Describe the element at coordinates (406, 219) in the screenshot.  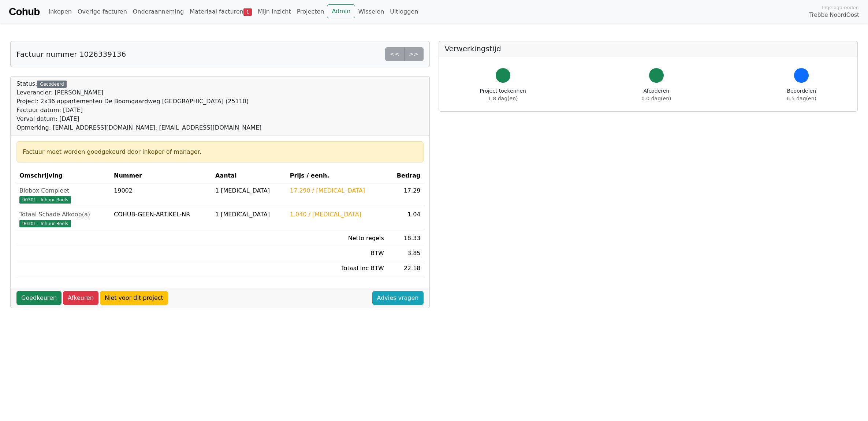
I see `td: 1.04` at that location.